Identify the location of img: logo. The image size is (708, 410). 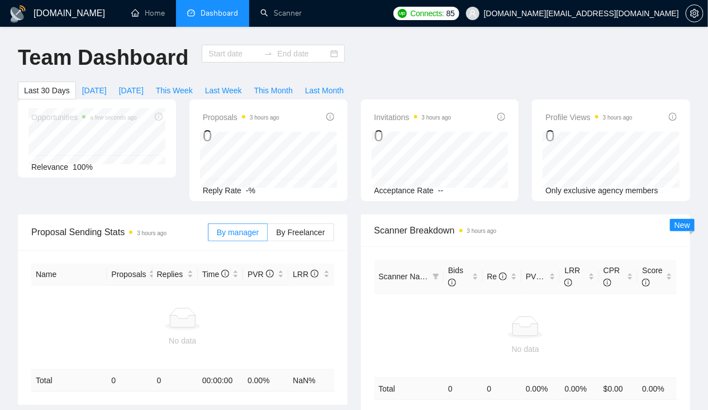
(18, 14).